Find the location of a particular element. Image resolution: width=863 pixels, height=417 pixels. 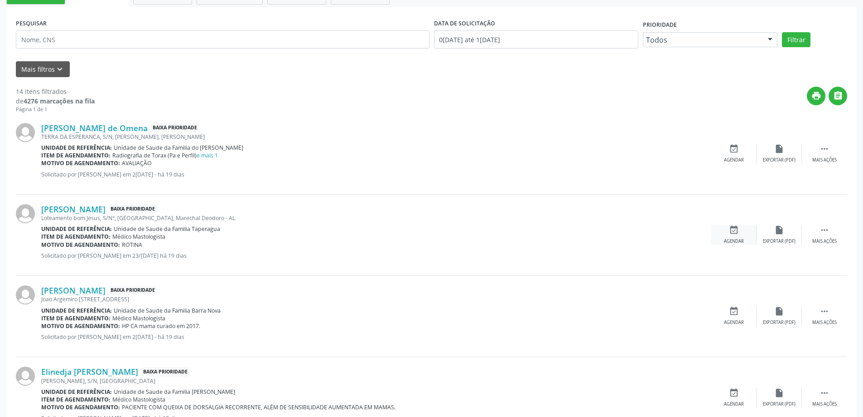

i: keyboard_arrow_down is located at coordinates (60, 69).